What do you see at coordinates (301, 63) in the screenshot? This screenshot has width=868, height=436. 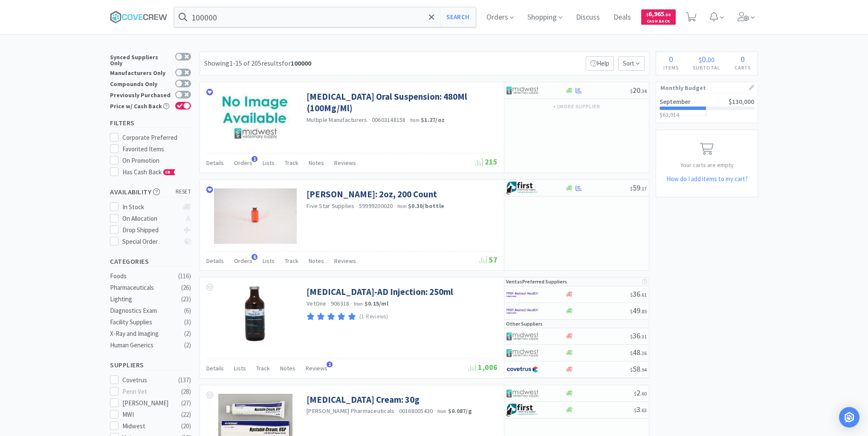 I see `strong: 100000` at bounding box center [301, 63].